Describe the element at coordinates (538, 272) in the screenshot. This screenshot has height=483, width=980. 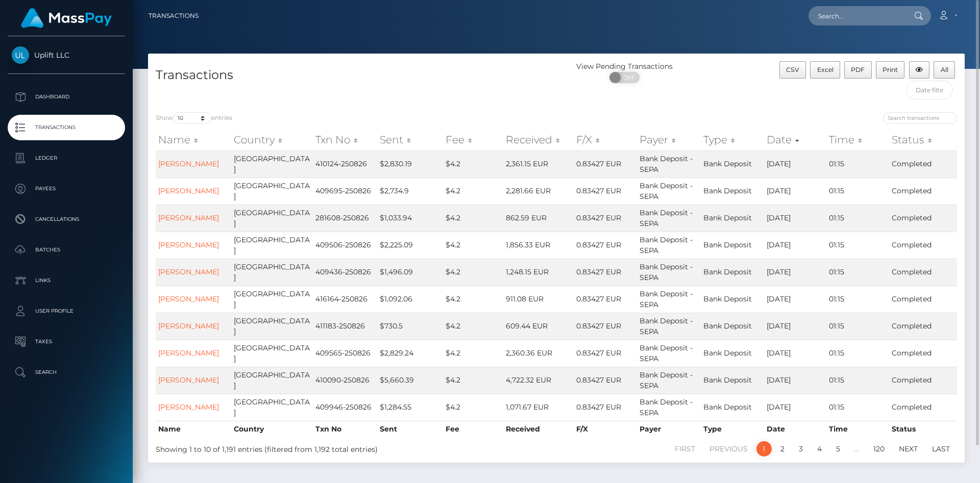
I see `td: 1,248.15 EUR` at that location.